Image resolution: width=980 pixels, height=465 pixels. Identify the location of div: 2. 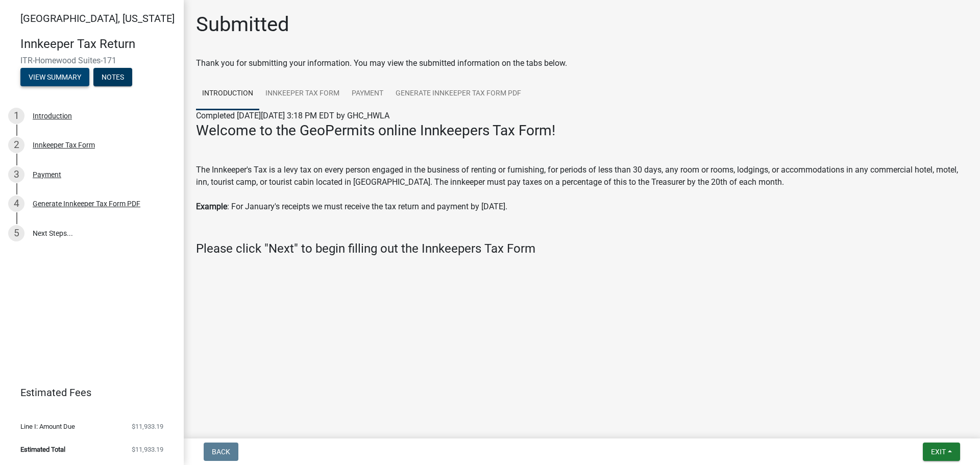
(16, 145).